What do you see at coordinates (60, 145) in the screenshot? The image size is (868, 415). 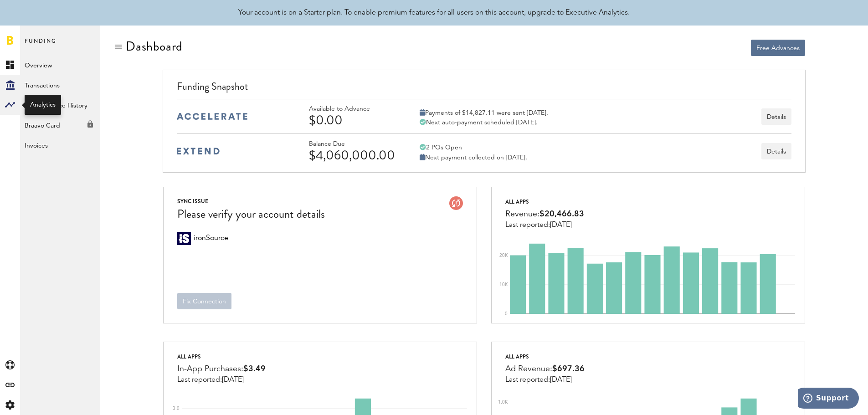 I see `a: Invoices` at bounding box center [60, 145].